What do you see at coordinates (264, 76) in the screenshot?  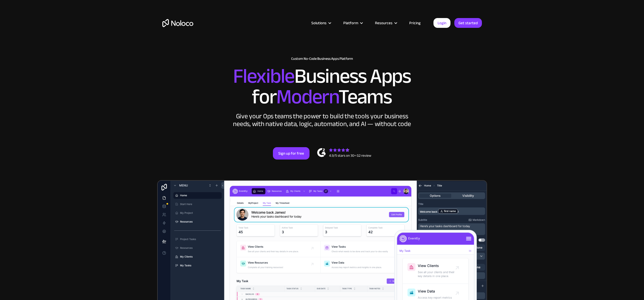 I see `span: Flexible` at bounding box center [264, 76].